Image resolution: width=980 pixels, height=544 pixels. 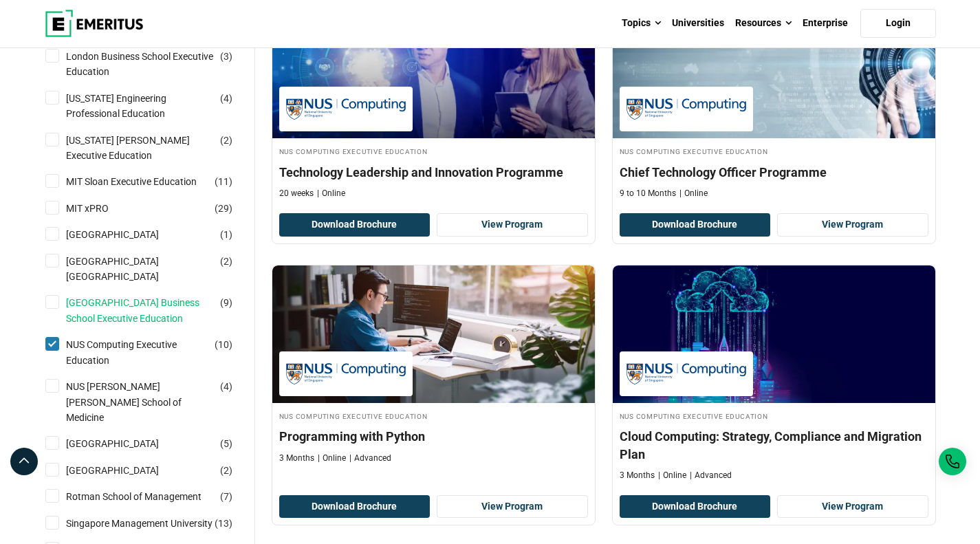 I want to click on h4: Chief Technology Officer Programme, so click(x=774, y=172).